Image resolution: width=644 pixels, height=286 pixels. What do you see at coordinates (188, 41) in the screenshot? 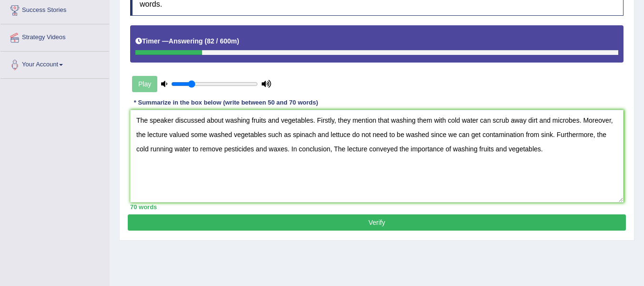
I see `h5: Timer —` at bounding box center [188, 41].